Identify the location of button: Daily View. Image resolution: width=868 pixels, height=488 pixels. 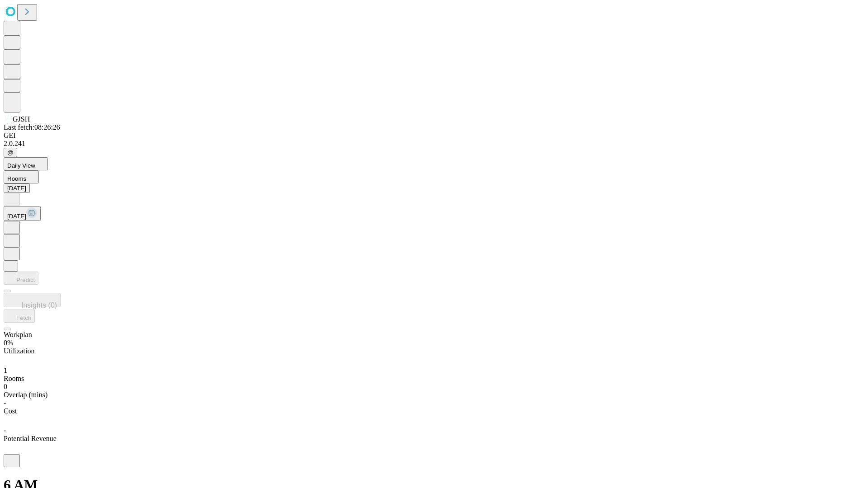
(26, 164).